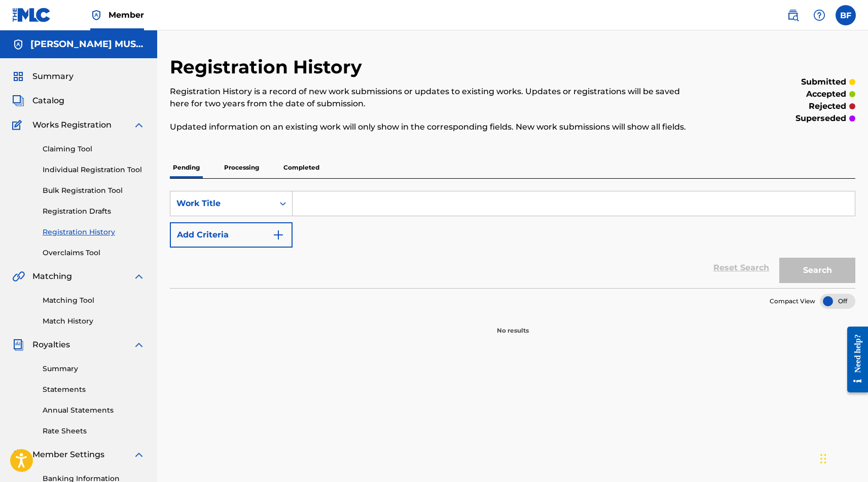 This screenshot has height=482, width=868. Describe the element at coordinates (17, 37) in the screenshot. I see `div: Need help?` at that location.